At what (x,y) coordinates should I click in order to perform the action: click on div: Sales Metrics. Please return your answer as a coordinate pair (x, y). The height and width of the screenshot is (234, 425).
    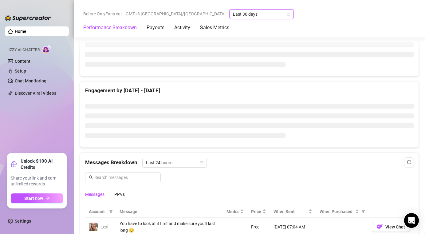
    Looking at the image, I should click on (214, 28).